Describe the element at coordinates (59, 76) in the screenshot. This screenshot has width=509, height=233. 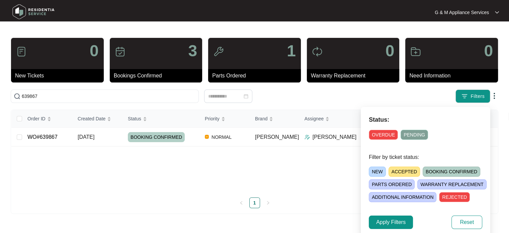
I see `p: New Tickets` at that location.